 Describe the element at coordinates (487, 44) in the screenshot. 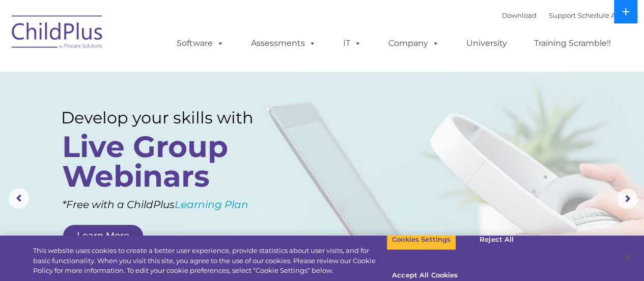

I see `a: University` at that location.